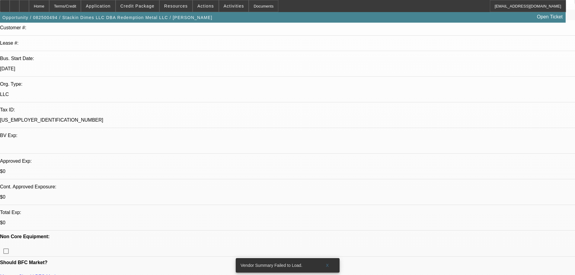  Describe the element at coordinates (176, 6) in the screenshot. I see `button: Resources` at that location.